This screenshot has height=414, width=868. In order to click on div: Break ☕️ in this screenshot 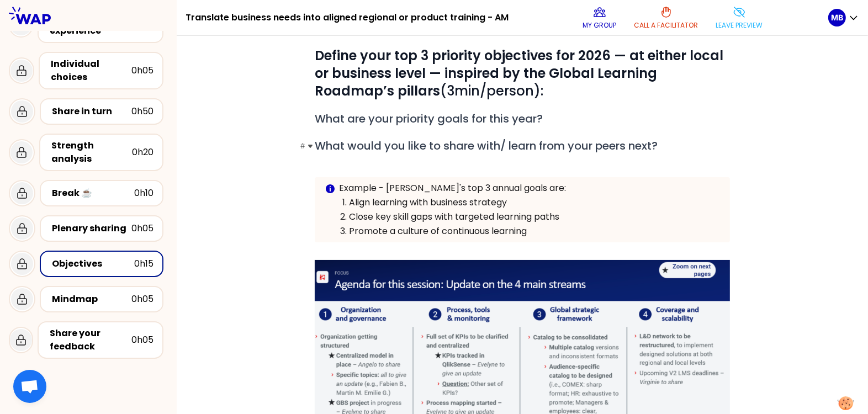, I will do `click(93, 193)`.